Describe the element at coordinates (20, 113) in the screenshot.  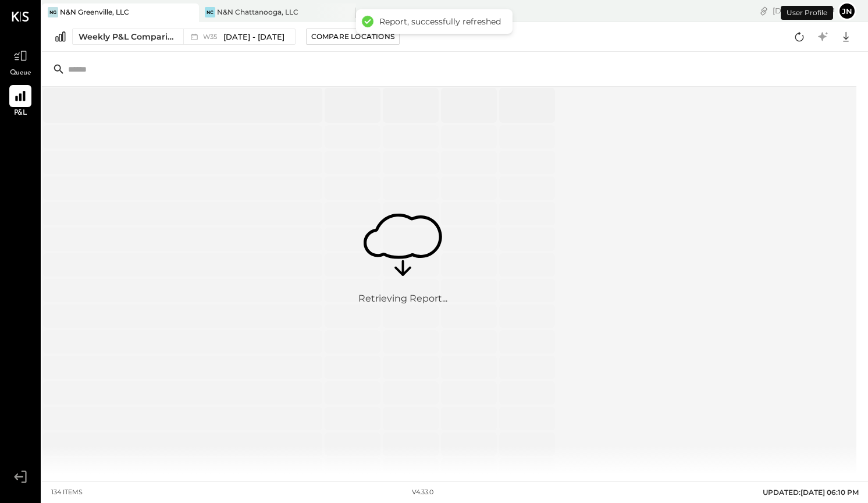
I see `span: P&L` at that location.